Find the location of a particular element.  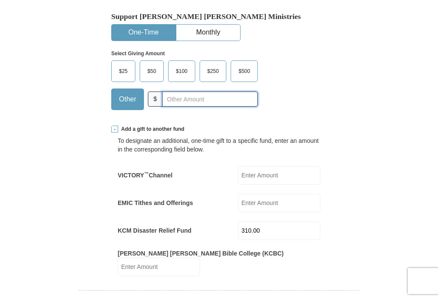

button: One-Time is located at coordinates (144, 32).